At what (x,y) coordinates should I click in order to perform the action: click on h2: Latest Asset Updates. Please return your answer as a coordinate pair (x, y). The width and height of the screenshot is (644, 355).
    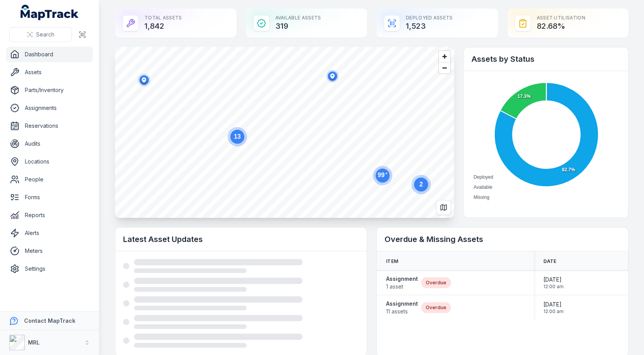
    Looking at the image, I should click on (241, 239).